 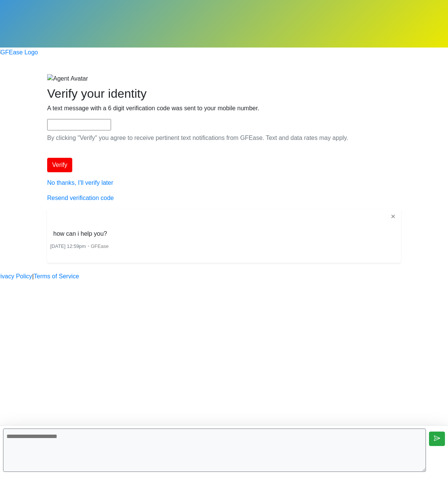 I want to click on li: how can i help you?, so click(x=80, y=234).